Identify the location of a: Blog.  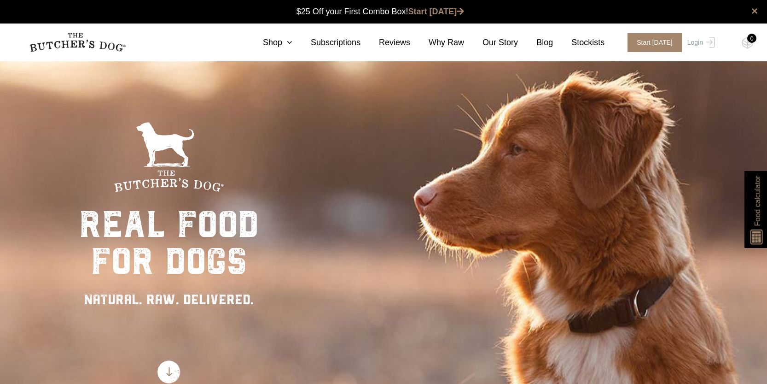
(536, 42).